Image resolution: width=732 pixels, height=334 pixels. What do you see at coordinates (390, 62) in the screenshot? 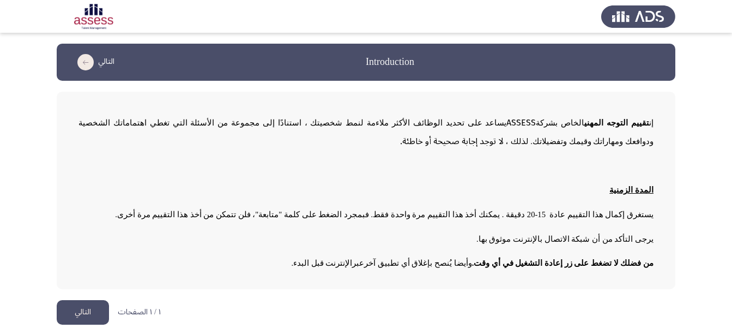
I see `h3: Introduction` at bounding box center [390, 62].